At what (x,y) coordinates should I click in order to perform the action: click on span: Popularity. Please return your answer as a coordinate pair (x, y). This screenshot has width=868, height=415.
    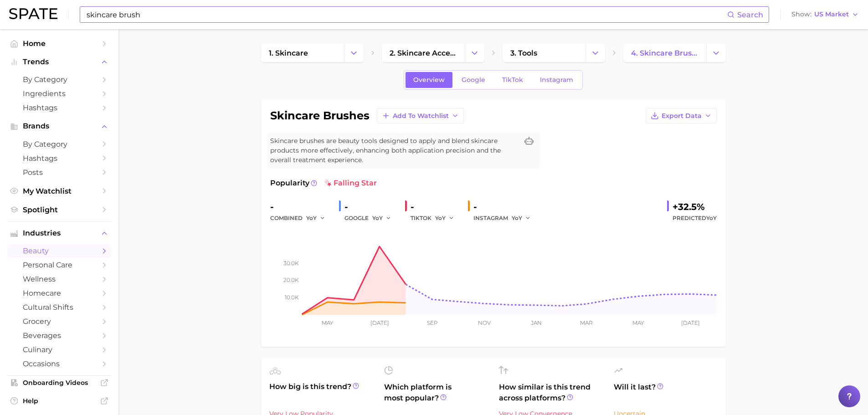
    Looking at the image, I should click on (290, 183).